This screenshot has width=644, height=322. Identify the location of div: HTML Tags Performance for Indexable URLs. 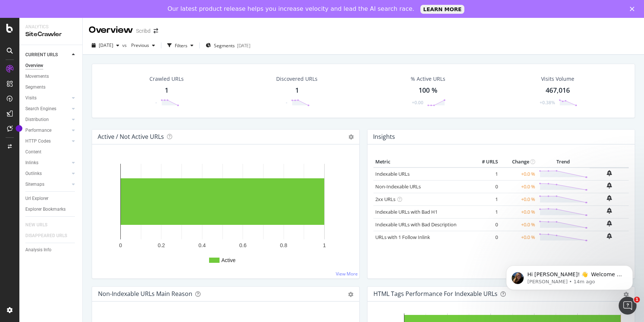
(435, 294).